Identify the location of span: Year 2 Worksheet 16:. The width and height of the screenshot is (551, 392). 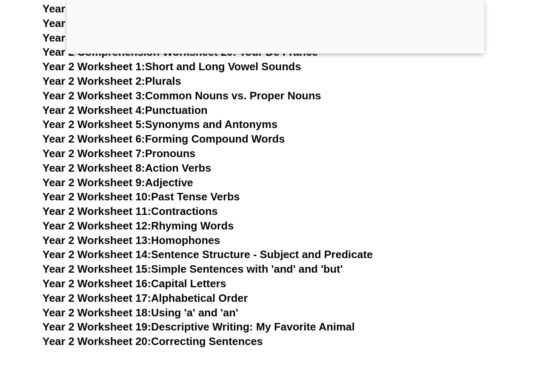
(97, 283).